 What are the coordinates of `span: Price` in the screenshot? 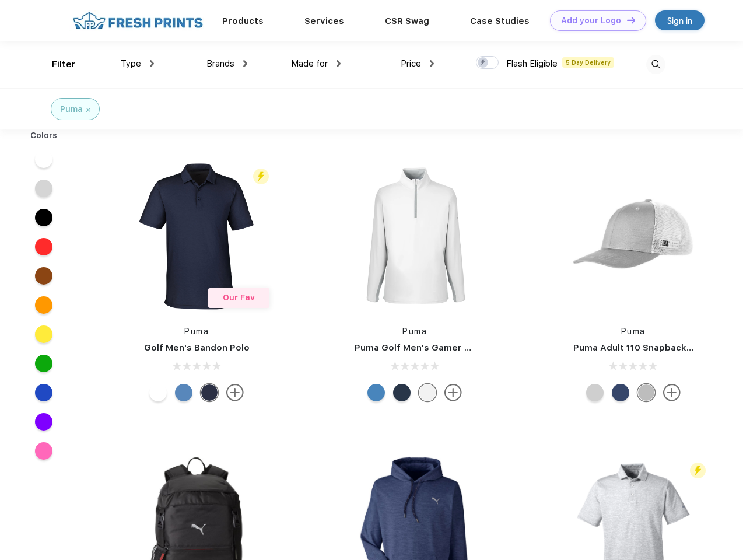 It's located at (410, 64).